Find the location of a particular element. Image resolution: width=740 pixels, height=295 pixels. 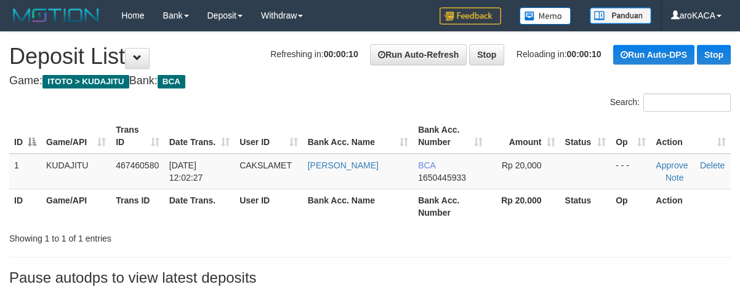

span: Rp 20,000 is located at coordinates (521, 166).